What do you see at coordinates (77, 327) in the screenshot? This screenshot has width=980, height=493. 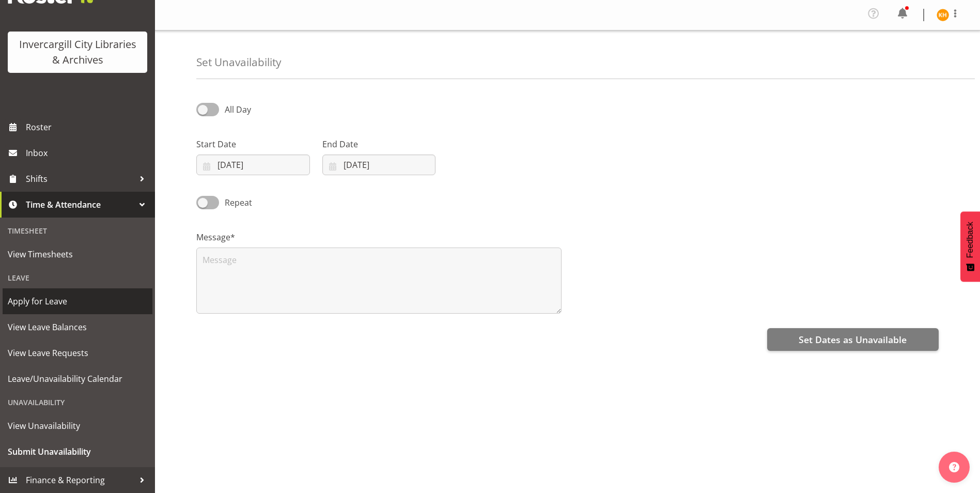 I see `a: View Leave Balances` at bounding box center [77, 327].